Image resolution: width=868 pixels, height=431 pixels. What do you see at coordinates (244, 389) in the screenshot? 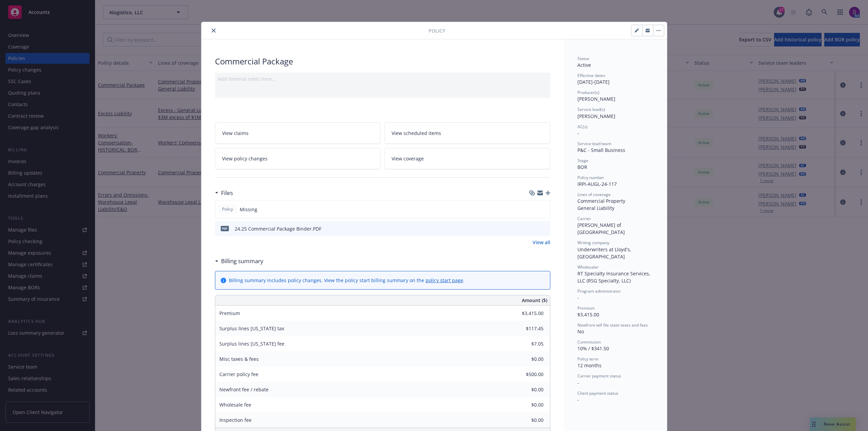
I see `span: Newfront fee / rebate` at bounding box center [244, 389].